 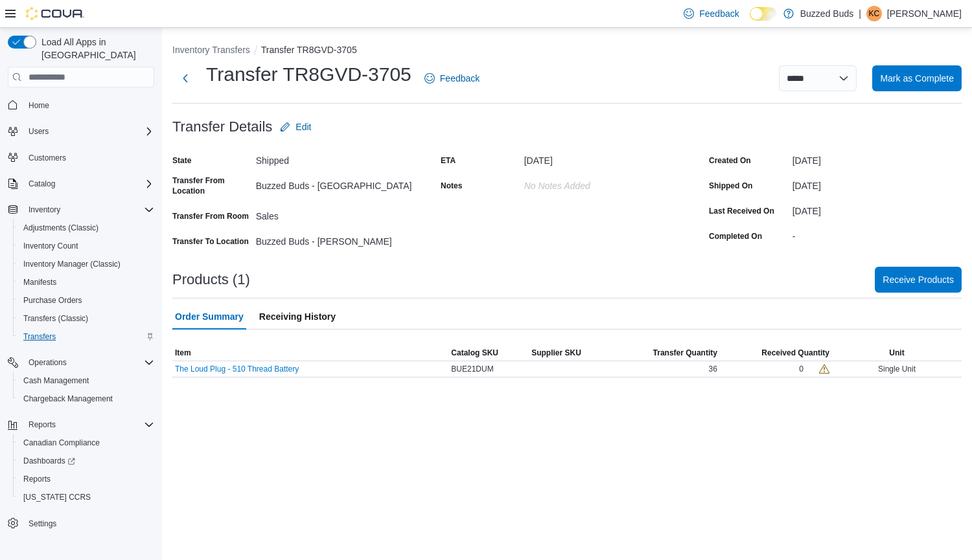 What do you see at coordinates (61, 228) in the screenshot?
I see `a: Adjustments (Classic)` at bounding box center [61, 228].